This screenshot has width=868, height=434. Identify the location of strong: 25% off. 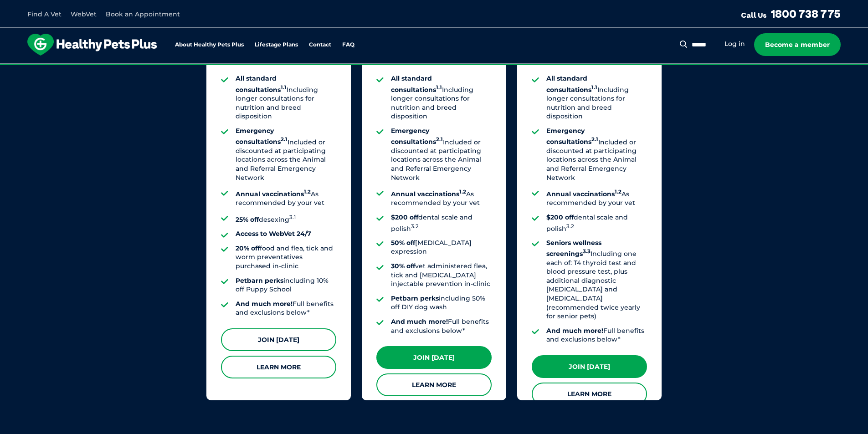
(247, 220).